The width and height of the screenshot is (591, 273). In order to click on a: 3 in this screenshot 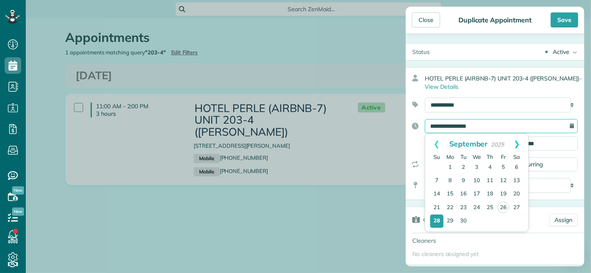, I will do `click(477, 168)`.